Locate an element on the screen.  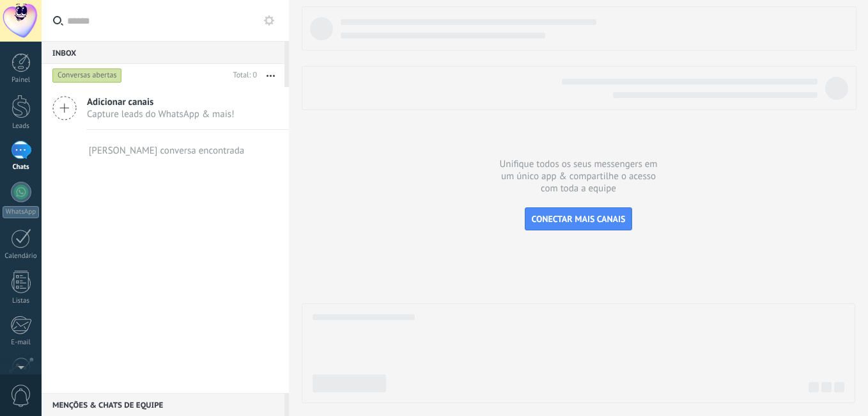
div: WhatsApp is located at coordinates (21, 212).